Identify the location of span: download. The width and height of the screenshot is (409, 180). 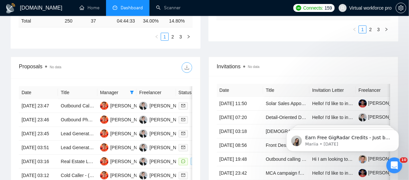
(187, 68).